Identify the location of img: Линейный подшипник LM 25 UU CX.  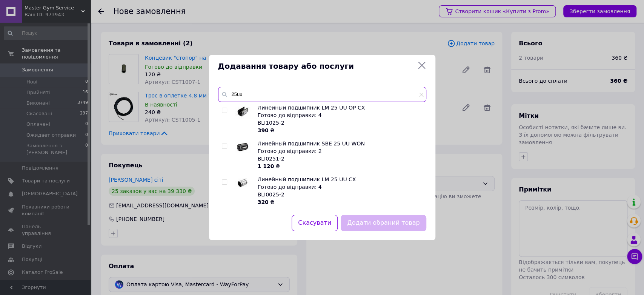
(243, 183).